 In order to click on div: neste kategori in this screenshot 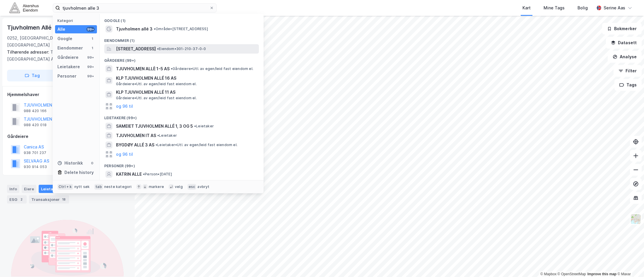, I will do `click(118, 187)`.